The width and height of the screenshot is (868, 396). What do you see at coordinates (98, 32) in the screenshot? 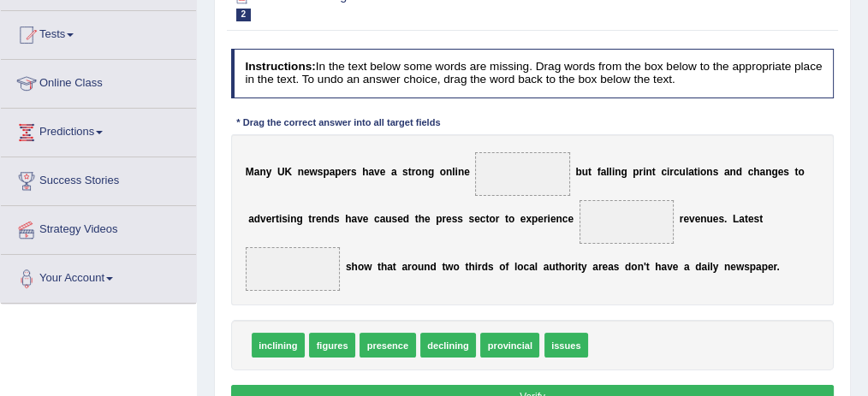
I see `a: Tests` at bounding box center [98, 32].